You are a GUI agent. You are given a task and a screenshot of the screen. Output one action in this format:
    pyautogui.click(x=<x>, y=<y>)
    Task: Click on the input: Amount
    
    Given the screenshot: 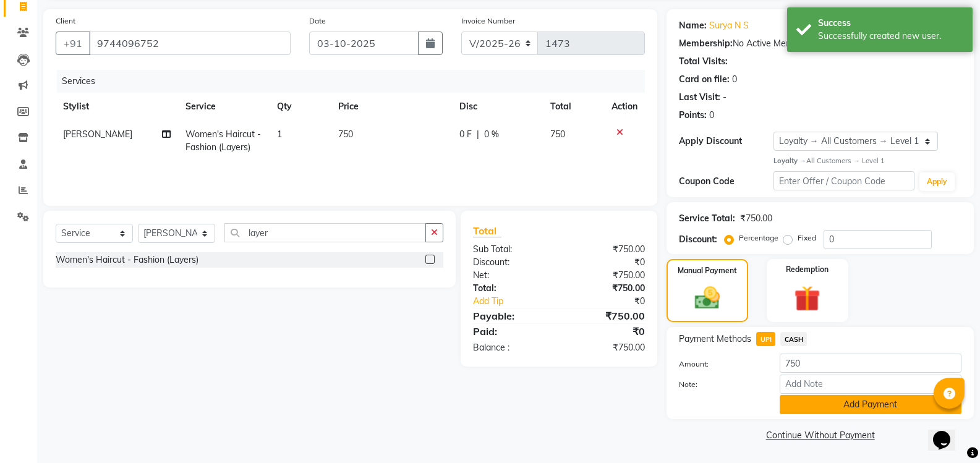 What is the action you would take?
    pyautogui.click(x=870, y=363)
    